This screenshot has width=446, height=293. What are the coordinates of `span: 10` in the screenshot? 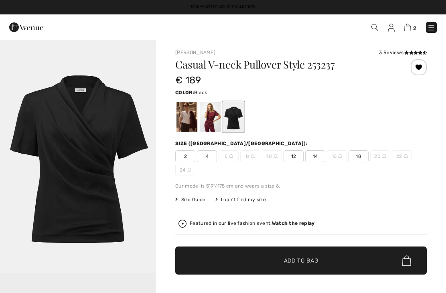 It's located at (272, 157).